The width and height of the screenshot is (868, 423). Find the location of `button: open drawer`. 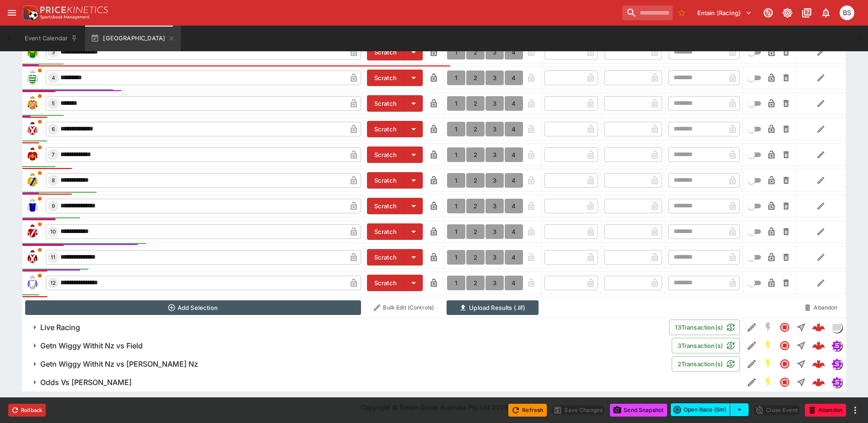

button: open drawer is located at coordinates (12, 13).